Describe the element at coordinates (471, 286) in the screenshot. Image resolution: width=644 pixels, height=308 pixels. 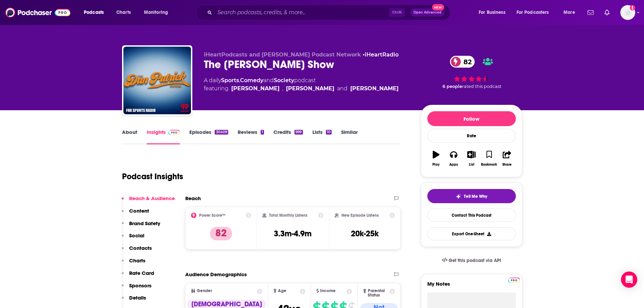
I see `label: My Notes` at that location.